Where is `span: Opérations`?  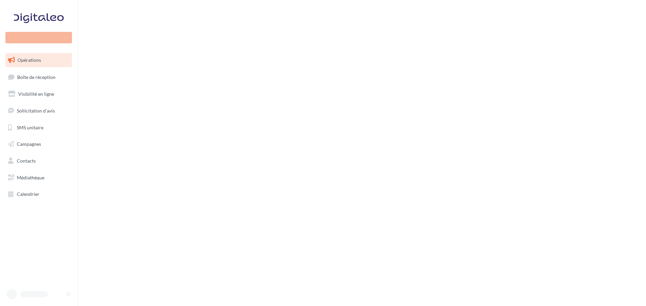
span: Opérations is located at coordinates (29, 60).